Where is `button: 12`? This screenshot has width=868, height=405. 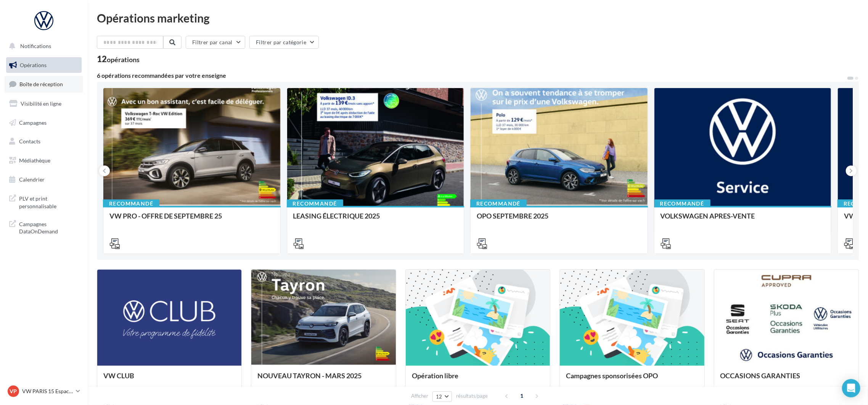
button: 12 is located at coordinates (442, 396).